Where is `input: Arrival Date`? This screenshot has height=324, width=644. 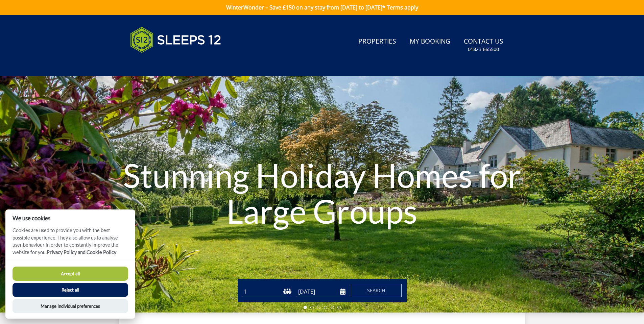 input: Arrival Date is located at coordinates (321, 291).